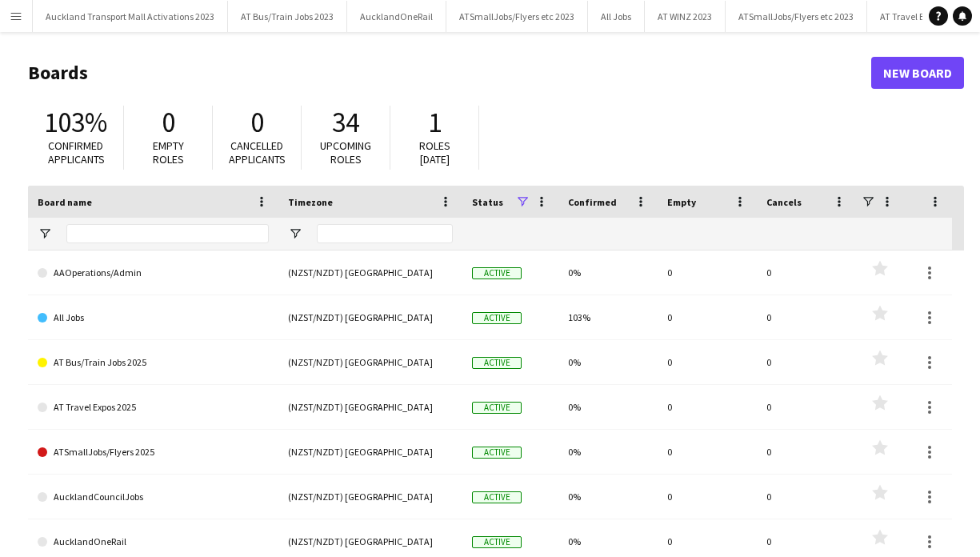 The width and height of the screenshot is (980, 557). I want to click on button: AT WINZ 2023, so click(684, 16).